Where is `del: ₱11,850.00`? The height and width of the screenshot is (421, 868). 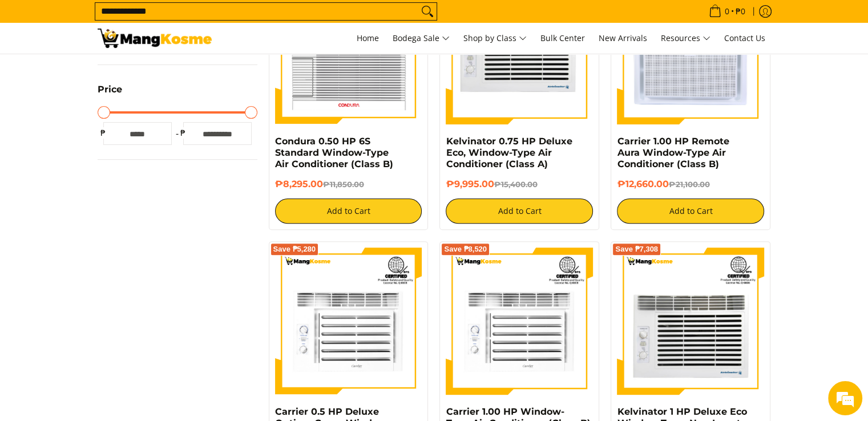
del: ₱11,850.00 is located at coordinates (343, 184).